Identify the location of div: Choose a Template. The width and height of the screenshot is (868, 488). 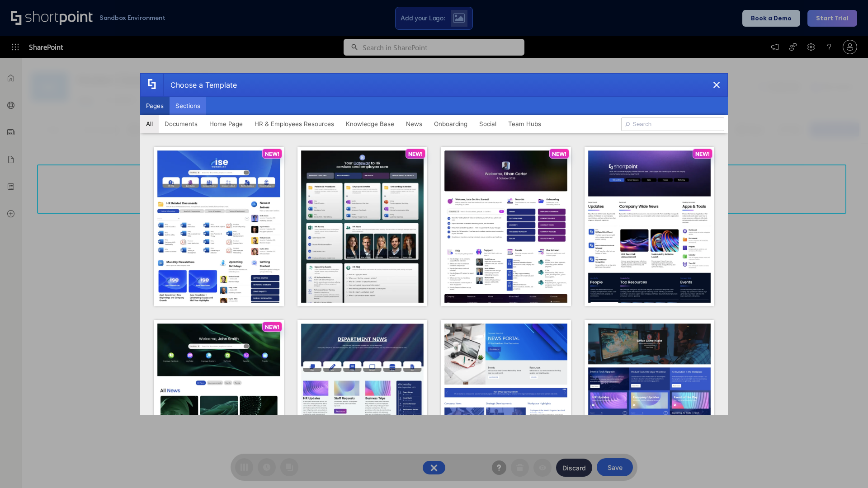
(200, 85).